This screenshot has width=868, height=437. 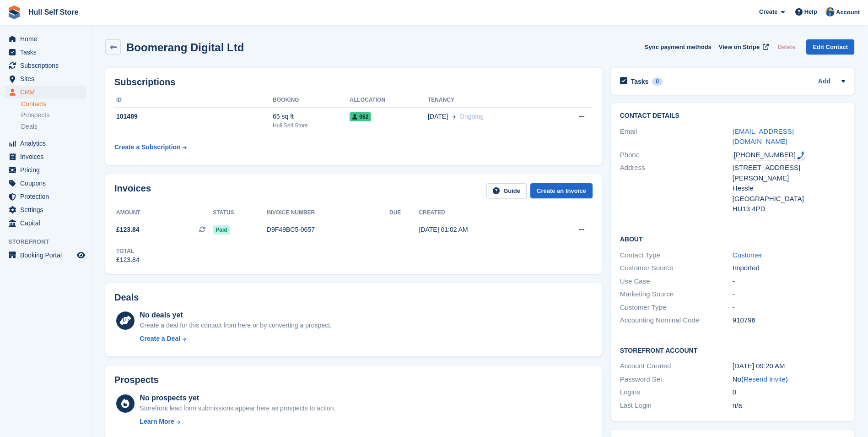 I want to click on div: Create a Deal, so click(x=160, y=338).